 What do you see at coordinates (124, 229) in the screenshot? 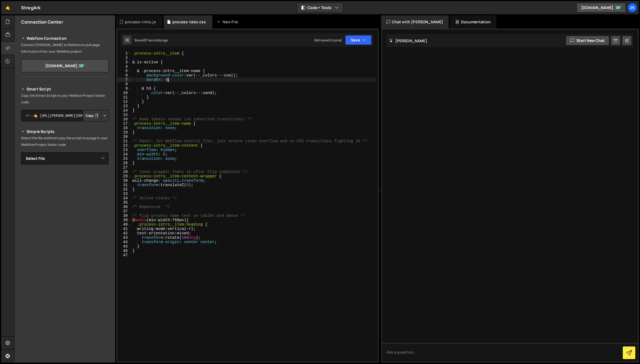
I see `div: 41` at bounding box center [124, 229].